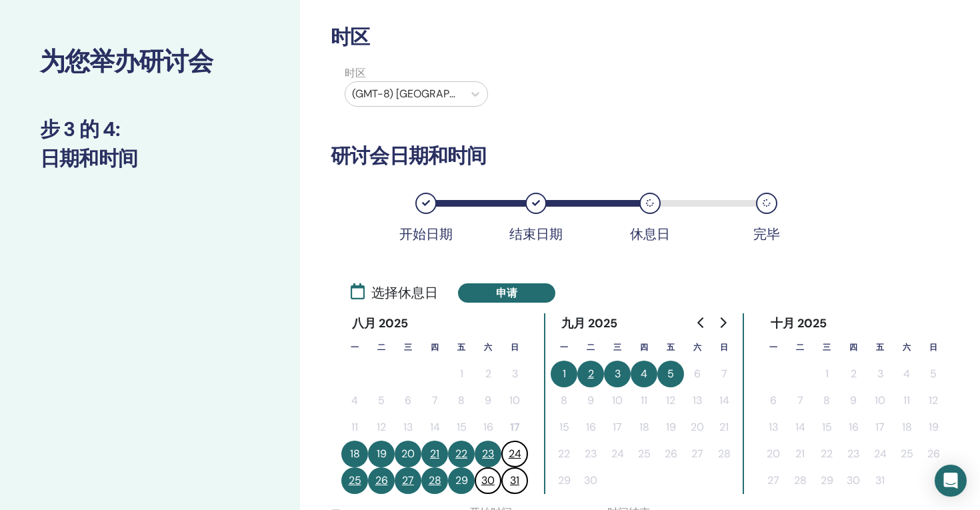  Describe the element at coordinates (426, 234) in the screenshot. I see `div: 开始日期` at that location.